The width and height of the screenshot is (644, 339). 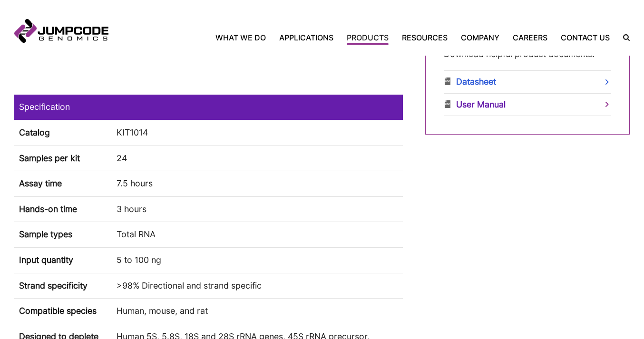 What do you see at coordinates (585, 37) in the screenshot?
I see `a: Contact Us` at bounding box center [585, 37].